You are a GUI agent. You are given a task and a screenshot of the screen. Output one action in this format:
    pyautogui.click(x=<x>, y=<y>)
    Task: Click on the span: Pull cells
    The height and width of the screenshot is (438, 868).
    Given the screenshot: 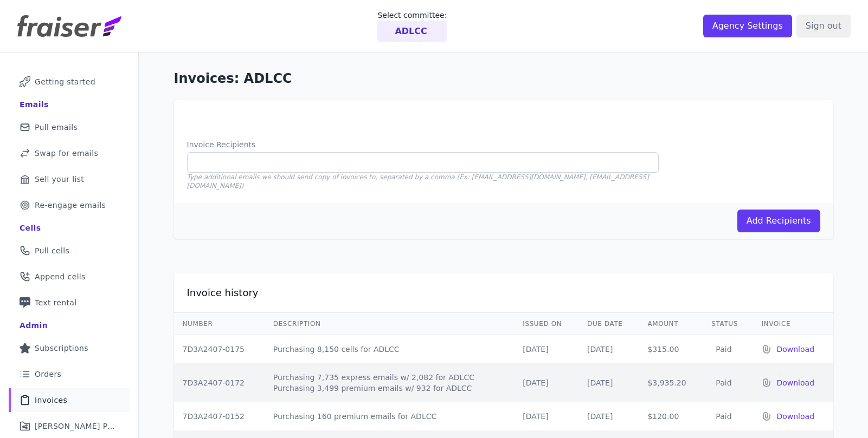 What is the action you would take?
    pyautogui.click(x=52, y=251)
    